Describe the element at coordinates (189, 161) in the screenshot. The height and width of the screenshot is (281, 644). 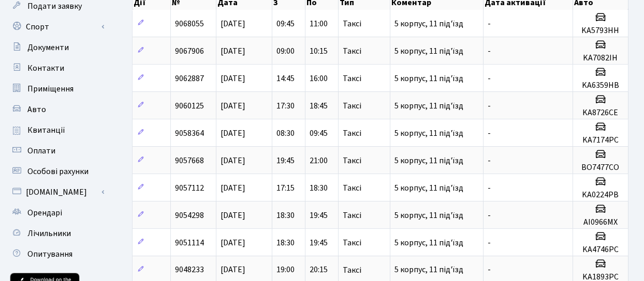
I see `span: 9057668` at that location.